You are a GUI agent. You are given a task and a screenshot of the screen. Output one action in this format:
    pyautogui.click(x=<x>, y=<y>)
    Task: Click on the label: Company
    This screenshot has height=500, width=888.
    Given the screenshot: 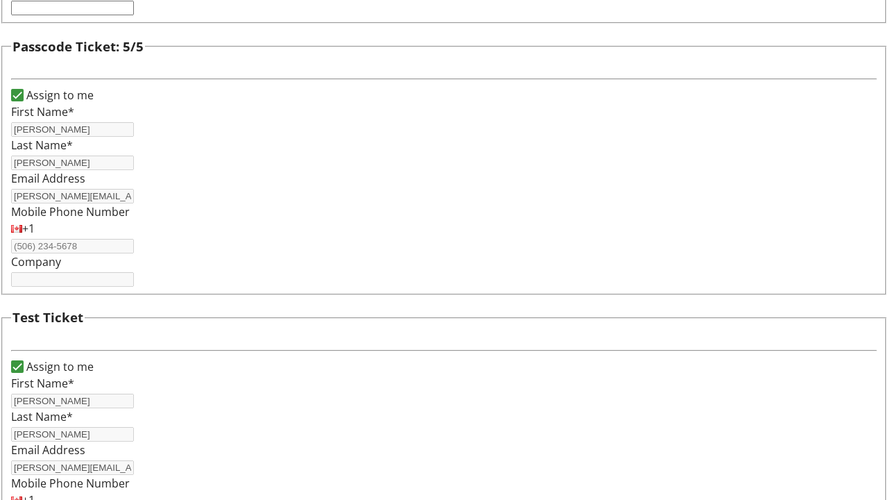 What is the action you would take?
    pyautogui.click(x=36, y=262)
    